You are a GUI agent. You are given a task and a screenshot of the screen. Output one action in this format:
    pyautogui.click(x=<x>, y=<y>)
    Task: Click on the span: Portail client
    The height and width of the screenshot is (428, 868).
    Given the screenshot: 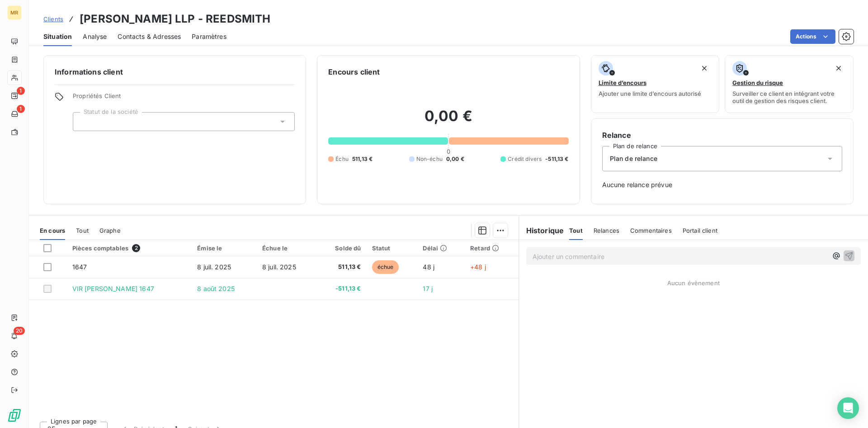 What is the action you would take?
    pyautogui.click(x=700, y=230)
    